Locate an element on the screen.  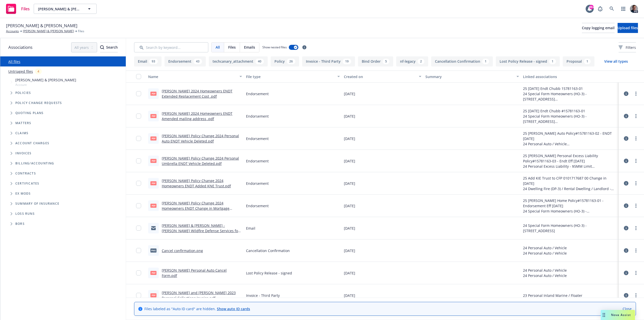
span: Filters is located at coordinates (627, 47).